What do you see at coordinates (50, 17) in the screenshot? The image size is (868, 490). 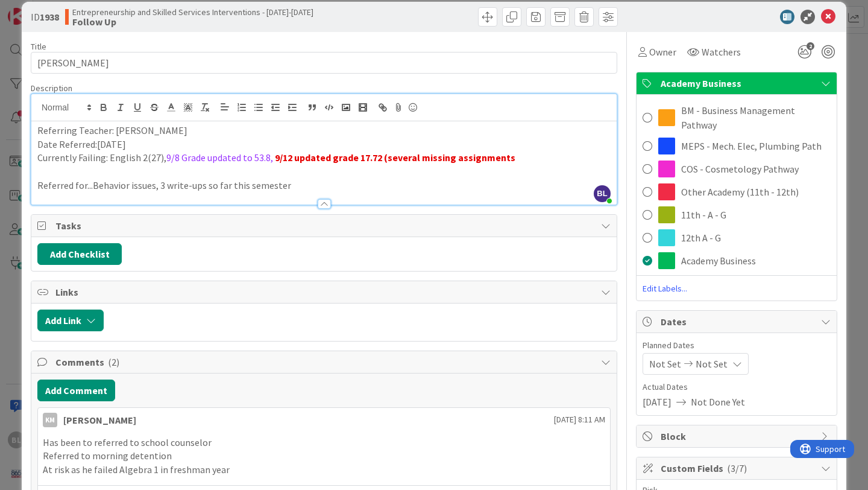 I see `b: 1938` at bounding box center [50, 17].